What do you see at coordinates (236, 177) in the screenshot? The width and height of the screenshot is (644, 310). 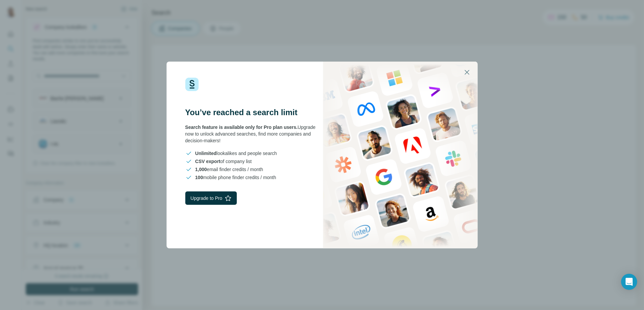 I see `span: mobile phone finder credits / month` at bounding box center [236, 177].